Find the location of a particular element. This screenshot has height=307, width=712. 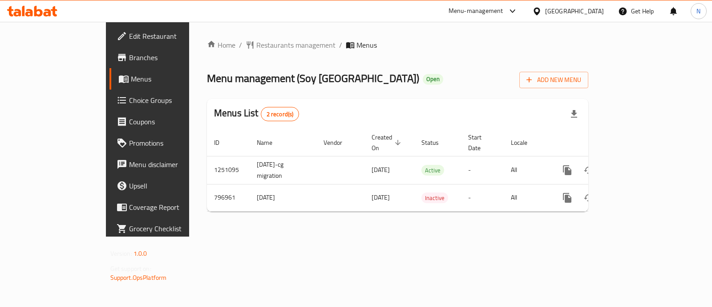

span: Choice Groups is located at coordinates (173, 100).